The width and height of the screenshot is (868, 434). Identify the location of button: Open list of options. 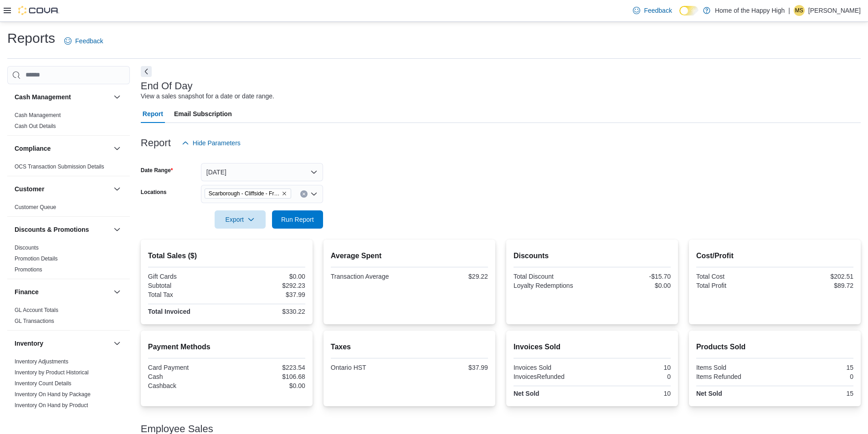
(314, 194).